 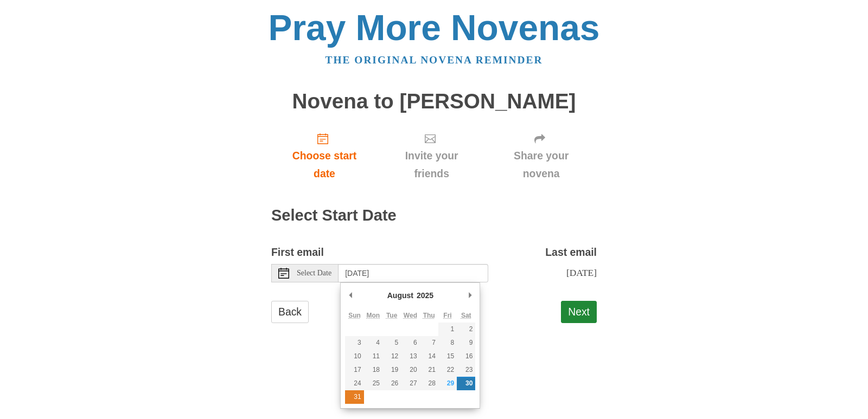 I want to click on button: 29, so click(x=448, y=384).